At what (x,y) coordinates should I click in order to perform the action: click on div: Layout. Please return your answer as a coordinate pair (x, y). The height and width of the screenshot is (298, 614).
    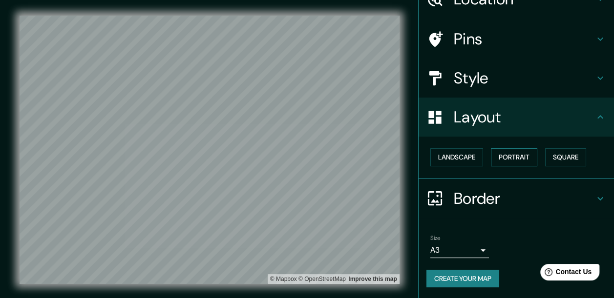
    Looking at the image, I should click on (516, 117).